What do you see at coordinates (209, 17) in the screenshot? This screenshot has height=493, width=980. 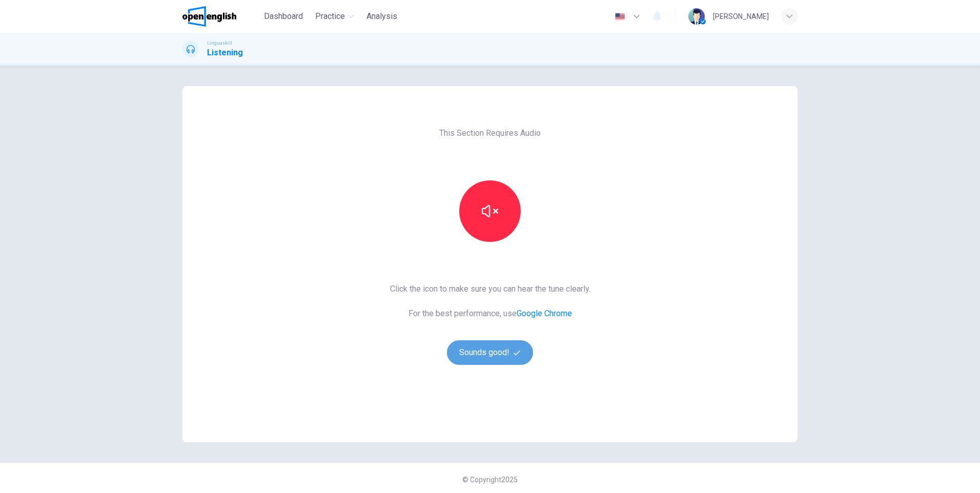 I see `img: OpenEnglish logo` at bounding box center [209, 17].